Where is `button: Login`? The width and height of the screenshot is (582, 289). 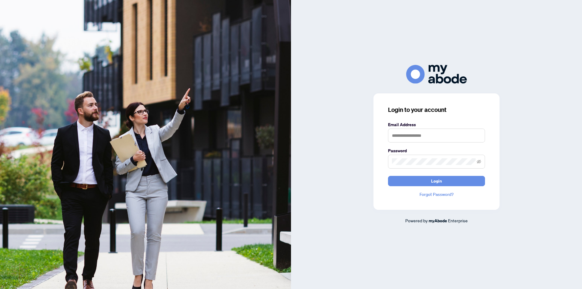
button: Login is located at coordinates (437, 181).